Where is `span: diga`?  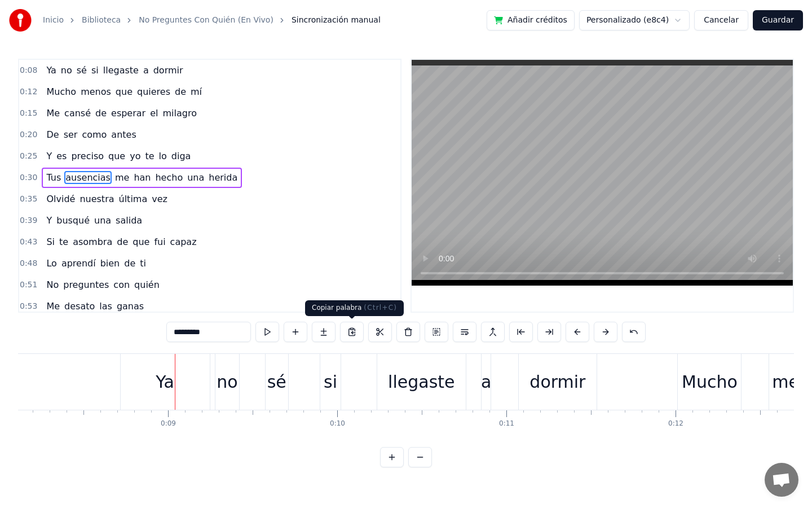
span: diga is located at coordinates (181, 156).